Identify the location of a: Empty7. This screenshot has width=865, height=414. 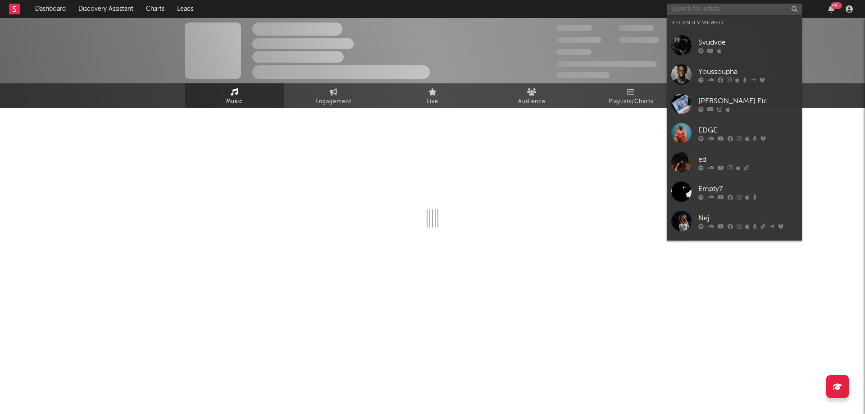
(734, 191).